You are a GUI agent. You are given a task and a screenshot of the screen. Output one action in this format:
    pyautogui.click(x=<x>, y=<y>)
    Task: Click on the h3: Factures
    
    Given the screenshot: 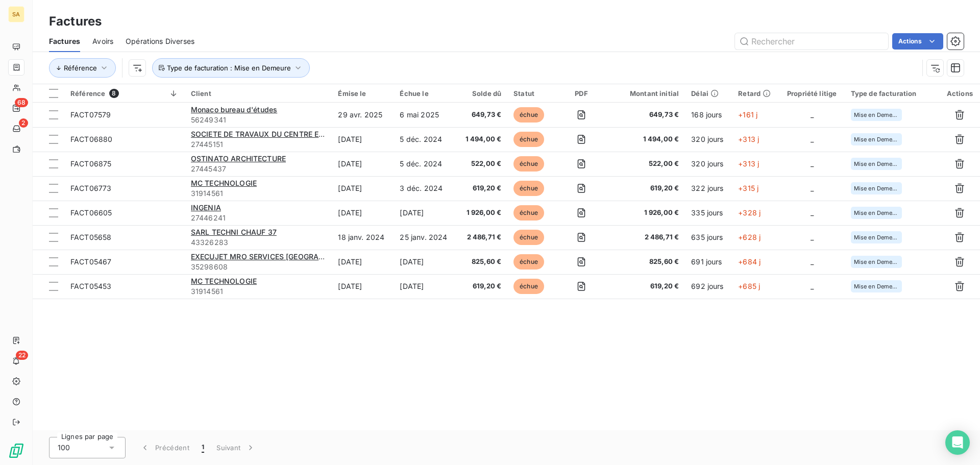 What is the action you would take?
    pyautogui.click(x=75, y=21)
    